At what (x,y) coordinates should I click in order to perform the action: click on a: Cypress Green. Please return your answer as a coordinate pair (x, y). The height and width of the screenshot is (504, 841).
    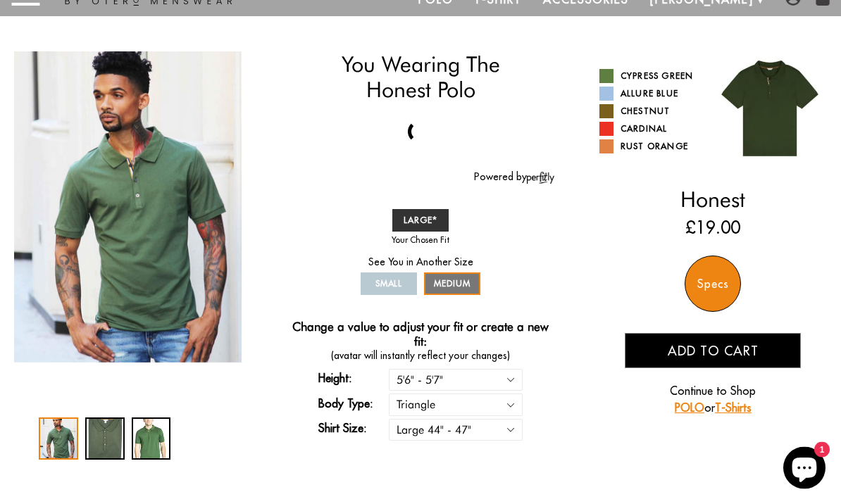
    Looking at the image, I should click on (651, 77).